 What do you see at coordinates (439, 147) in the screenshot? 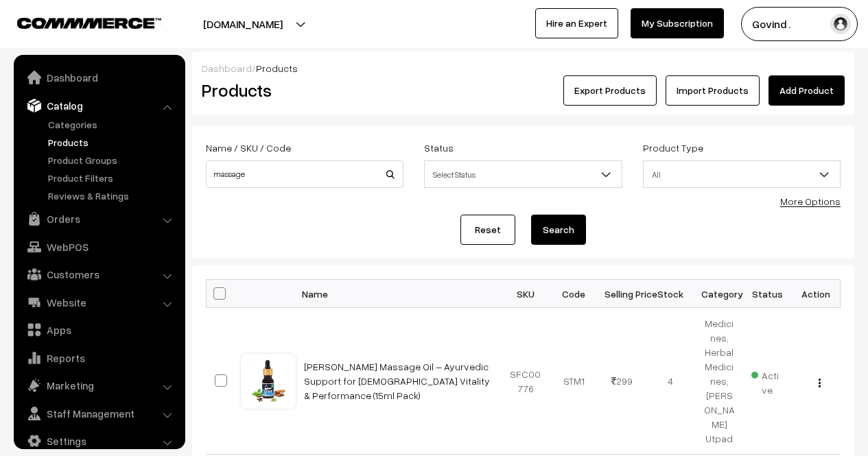
I see `label: Status` at bounding box center [439, 147].